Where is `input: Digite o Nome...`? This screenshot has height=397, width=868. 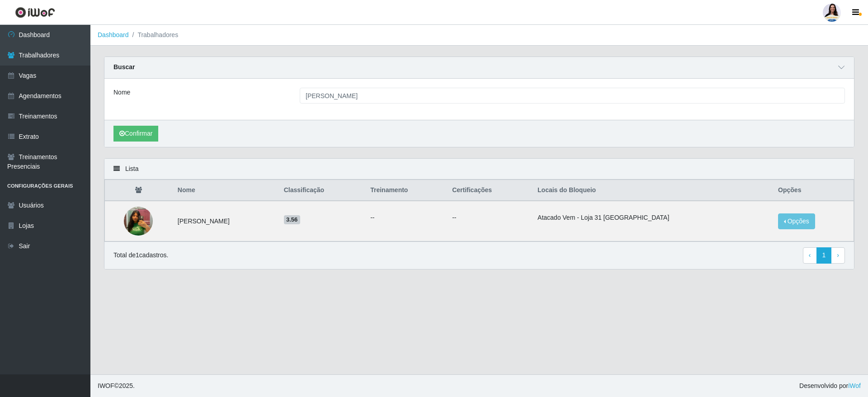 input: Digite o Nome... is located at coordinates (572, 95).